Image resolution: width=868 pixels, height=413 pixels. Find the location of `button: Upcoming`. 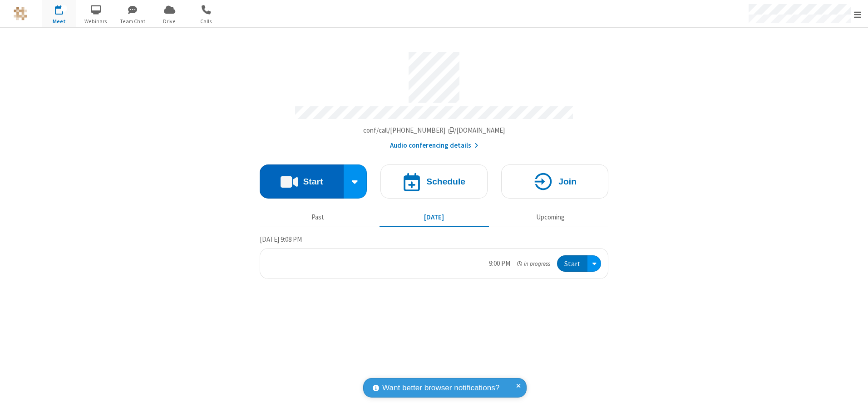

button: Upcoming is located at coordinates (550, 217).